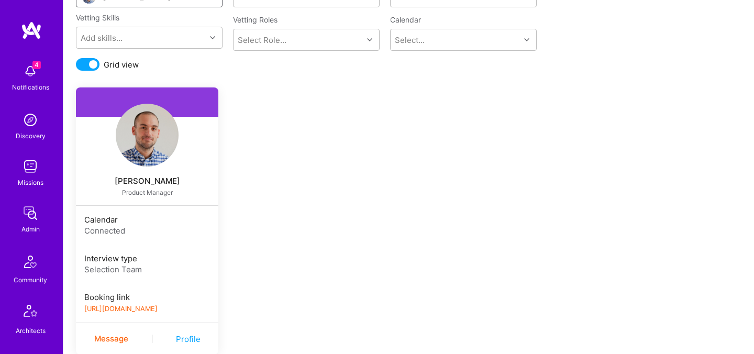  Describe the element at coordinates (147, 135) in the screenshot. I see `img: User Avatar` at that location.